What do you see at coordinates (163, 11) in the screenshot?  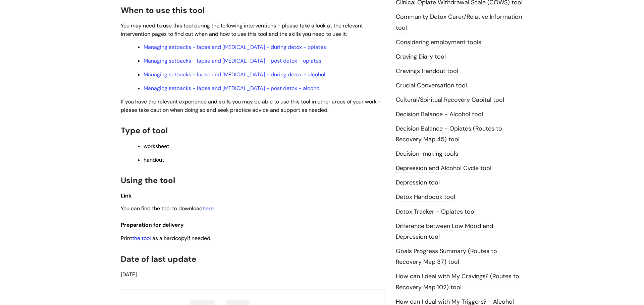 I see `span: When to use this tool` at bounding box center [163, 11].